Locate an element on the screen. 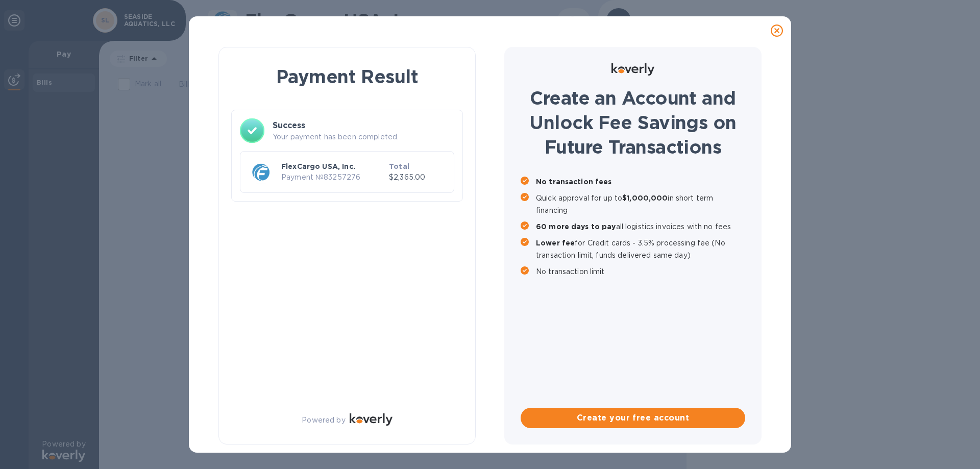 The width and height of the screenshot is (980, 469). p: Powered by is located at coordinates (323, 420).